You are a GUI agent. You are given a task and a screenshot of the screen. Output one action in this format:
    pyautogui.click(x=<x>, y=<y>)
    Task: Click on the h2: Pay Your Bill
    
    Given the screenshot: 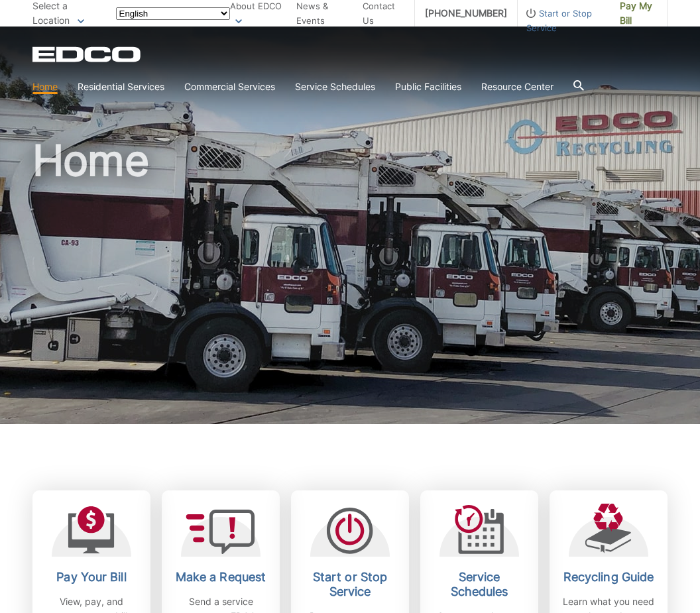 What is the action you would take?
    pyautogui.click(x=92, y=578)
    